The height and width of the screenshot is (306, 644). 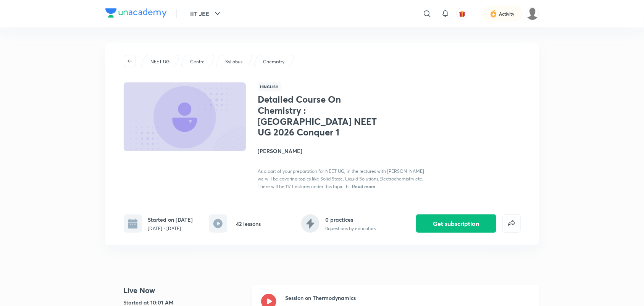 I want to click on button: false, so click(x=511, y=224).